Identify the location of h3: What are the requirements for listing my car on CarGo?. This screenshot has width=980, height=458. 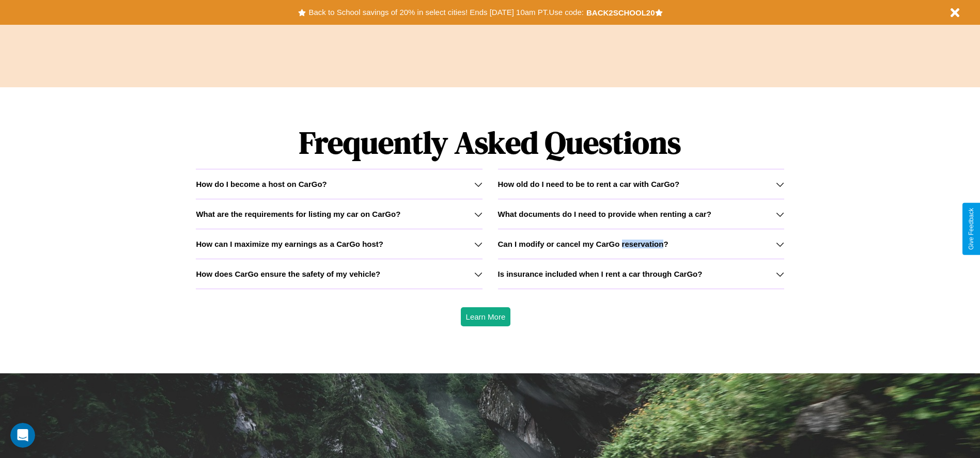
(298, 214).